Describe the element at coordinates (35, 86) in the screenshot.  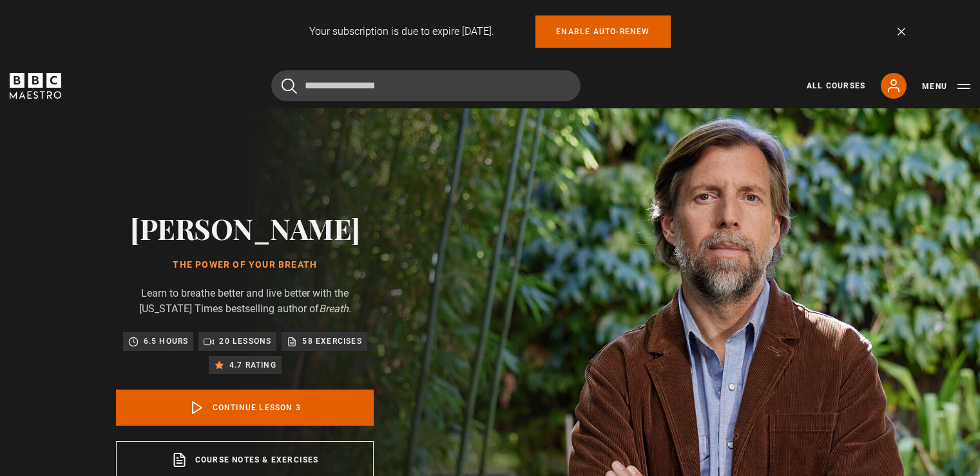
I see `a: BBC Maestro` at that location.